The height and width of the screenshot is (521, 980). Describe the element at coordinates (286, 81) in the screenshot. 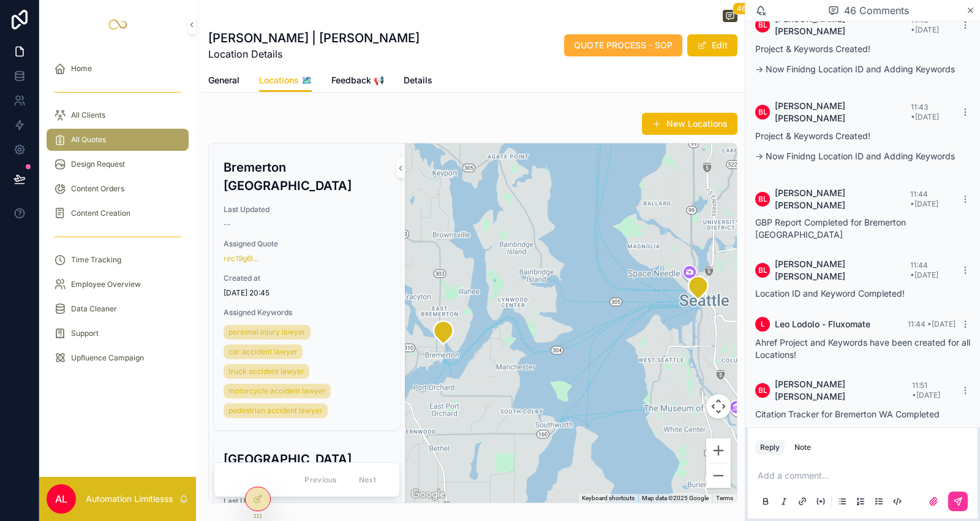

I see `a: Locations 🗺` at that location.